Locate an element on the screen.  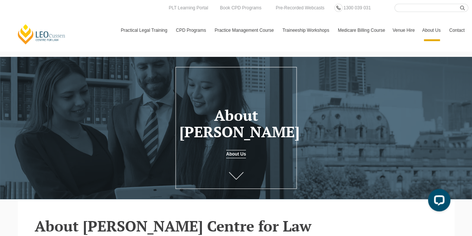
a: Contact is located at coordinates (457, 30).